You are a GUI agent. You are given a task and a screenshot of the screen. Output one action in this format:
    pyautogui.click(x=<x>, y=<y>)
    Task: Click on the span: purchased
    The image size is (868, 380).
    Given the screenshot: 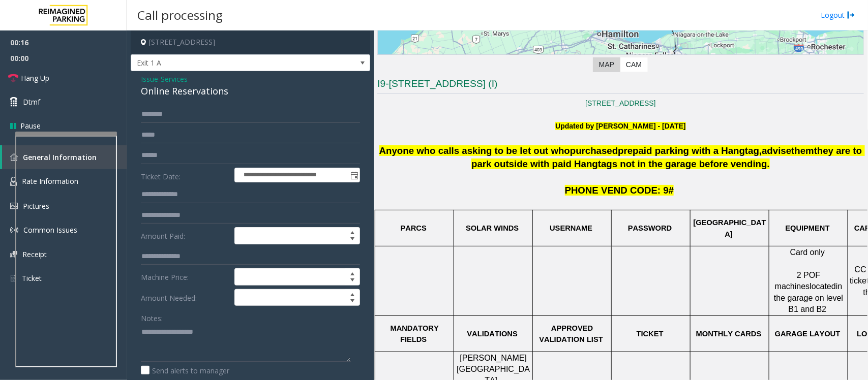 What is the action you would take?
    pyautogui.click(x=594, y=151)
    